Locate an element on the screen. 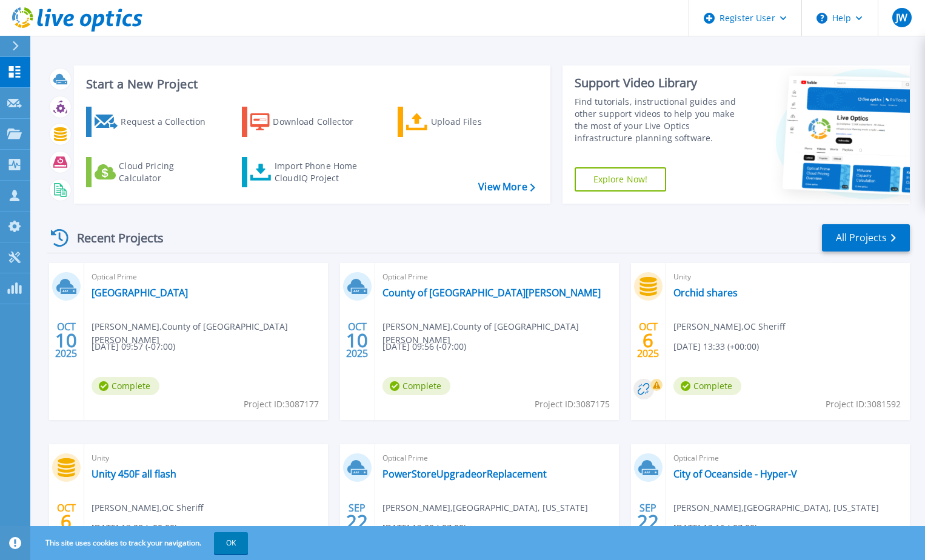 This screenshot has height=560, width=925. div: Recent Projects is located at coordinates (114, 238).